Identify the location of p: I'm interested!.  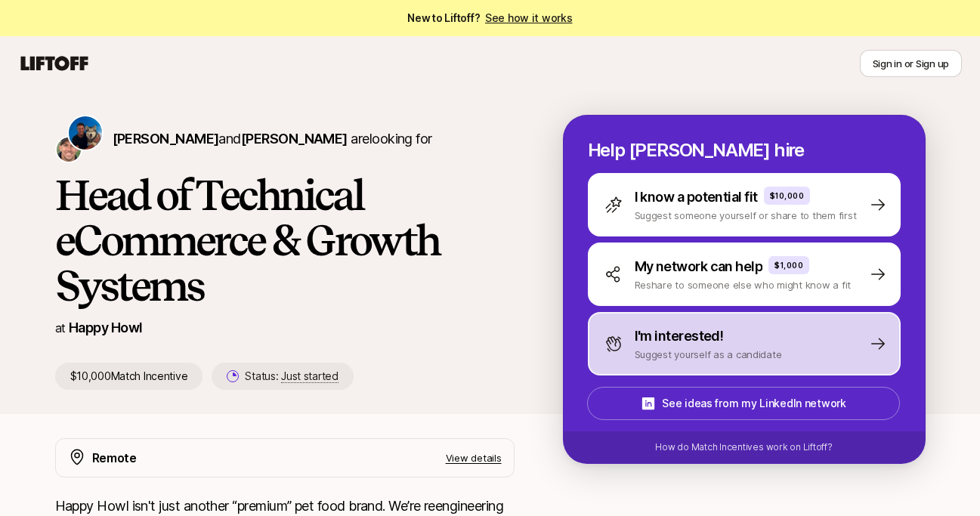
(679, 336).